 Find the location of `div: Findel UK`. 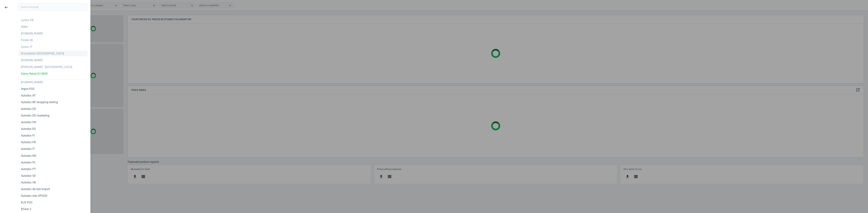

div: Findel UK is located at coordinates (27, 40).